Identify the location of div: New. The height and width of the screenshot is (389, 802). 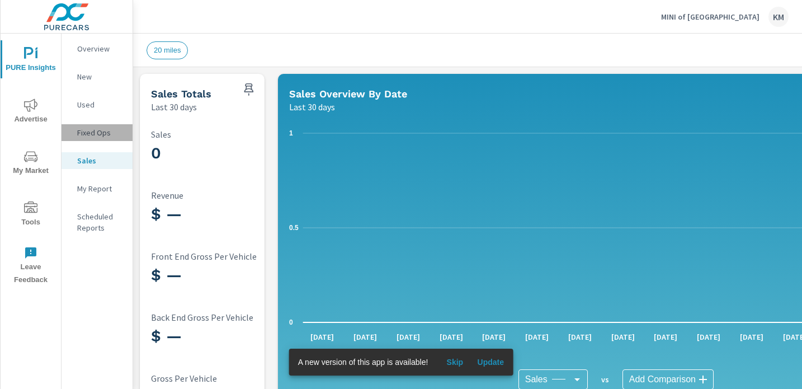
(97, 77).